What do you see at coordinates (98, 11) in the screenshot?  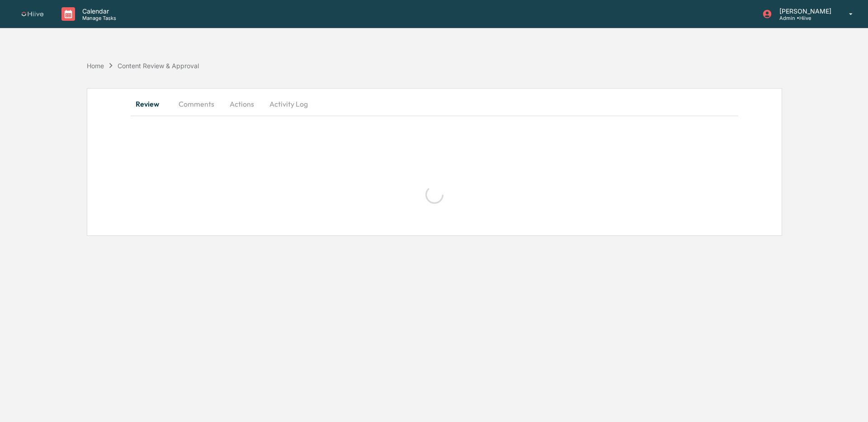 I see `p: Calendar` at bounding box center [98, 11].